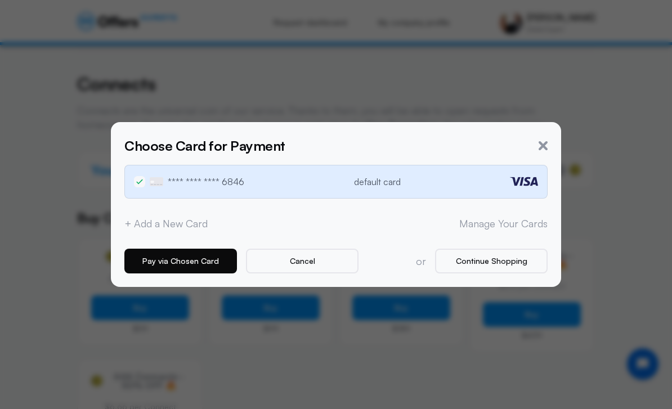  What do you see at coordinates (421, 261) in the screenshot?
I see `p: or` at bounding box center [421, 261].